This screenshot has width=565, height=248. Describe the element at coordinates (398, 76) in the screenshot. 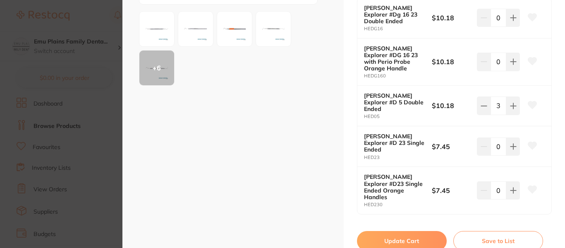

I see `small: HEDG160` at that location.